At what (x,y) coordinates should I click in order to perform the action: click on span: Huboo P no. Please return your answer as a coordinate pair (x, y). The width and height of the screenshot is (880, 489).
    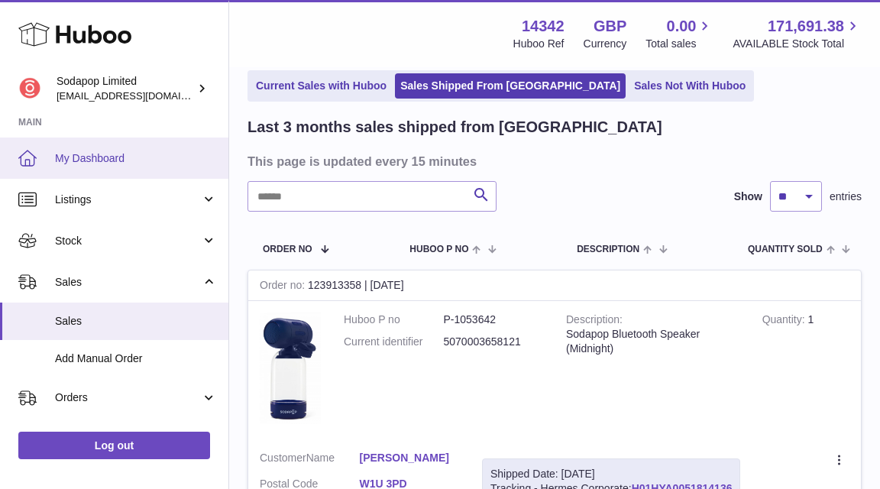
    Looking at the image, I should click on (439, 249).